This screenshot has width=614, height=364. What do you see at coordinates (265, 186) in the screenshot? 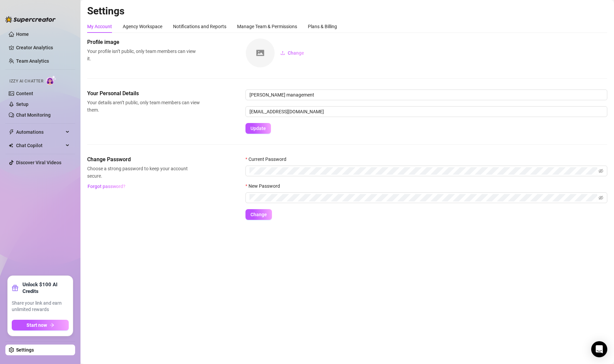
I see `label: New Password` at bounding box center [265, 186].